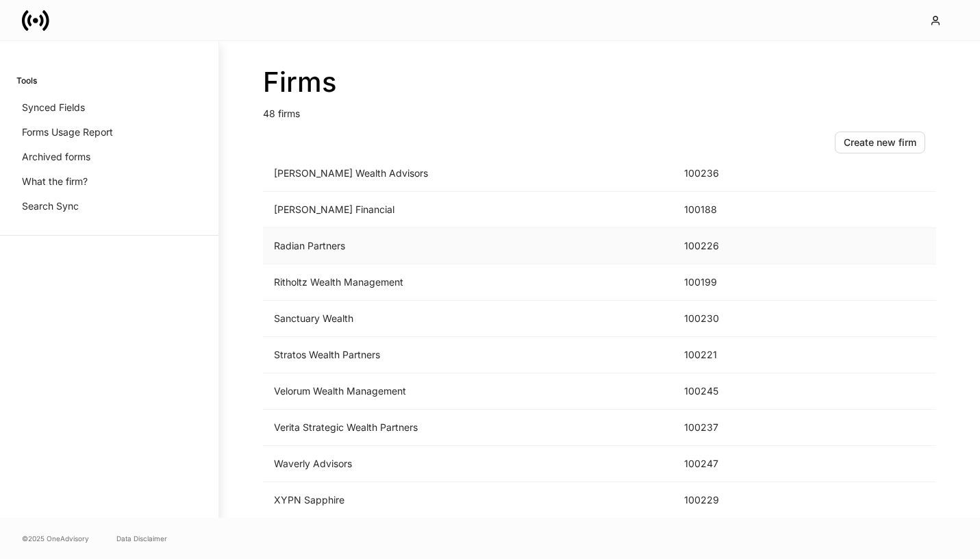  Describe the element at coordinates (725, 355) in the screenshot. I see `td: 100221` at that location.